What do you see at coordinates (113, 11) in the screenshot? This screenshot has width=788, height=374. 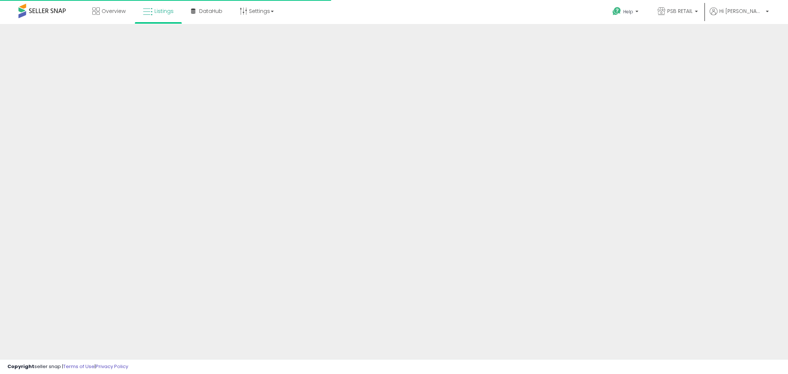 I see `span: Overview` at bounding box center [113, 11].